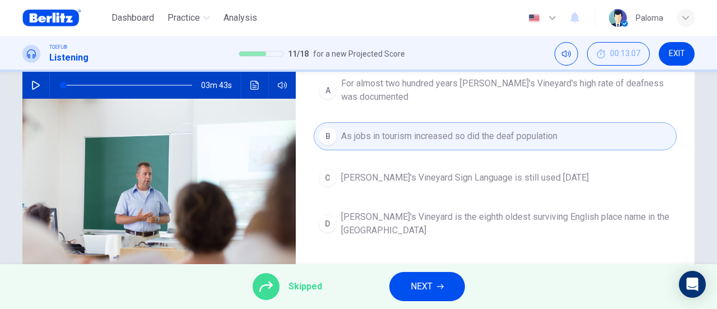 This screenshot has height=309, width=717. Describe the element at coordinates (69, 58) in the screenshot. I see `h1: Listening` at that location.